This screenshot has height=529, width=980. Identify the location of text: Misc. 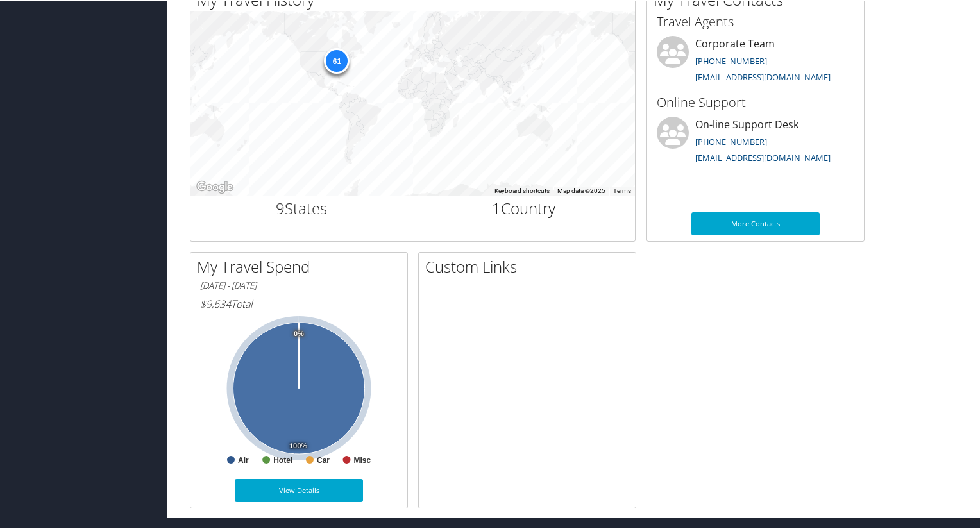
(363, 460).